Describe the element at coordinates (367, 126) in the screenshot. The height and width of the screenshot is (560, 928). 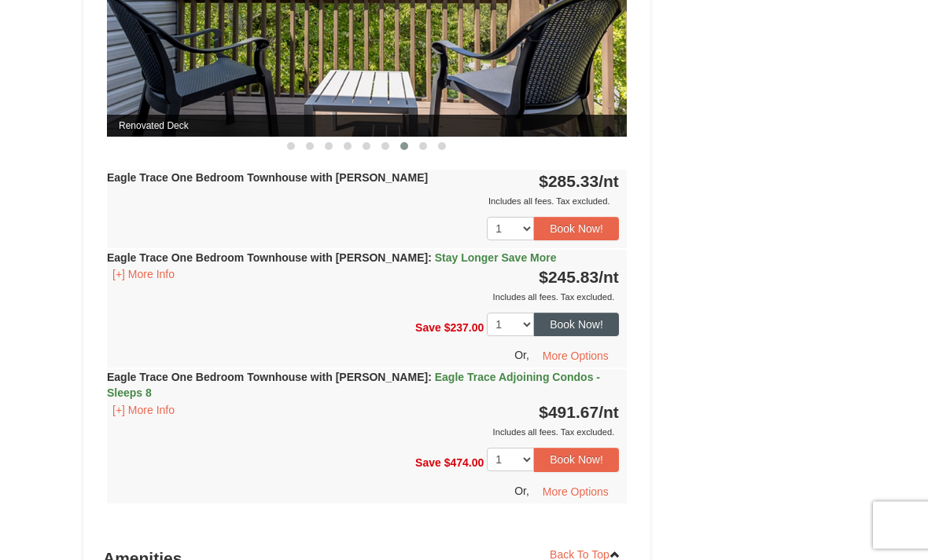
I see `span: Renovated Deck` at that location.